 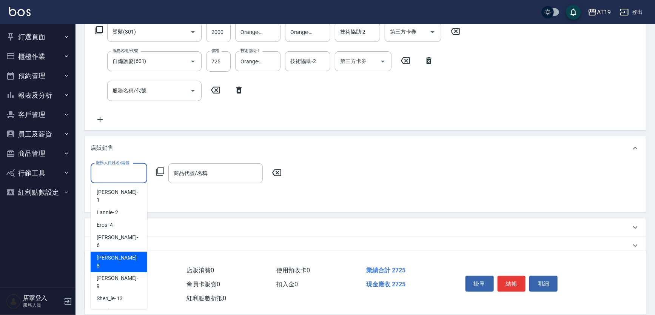 I want to click on span: 紅利點數折抵 0, so click(x=206, y=298).